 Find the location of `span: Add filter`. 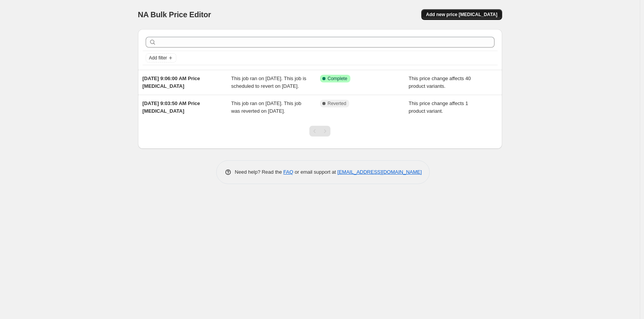

span: Add filter is located at coordinates (158, 58).